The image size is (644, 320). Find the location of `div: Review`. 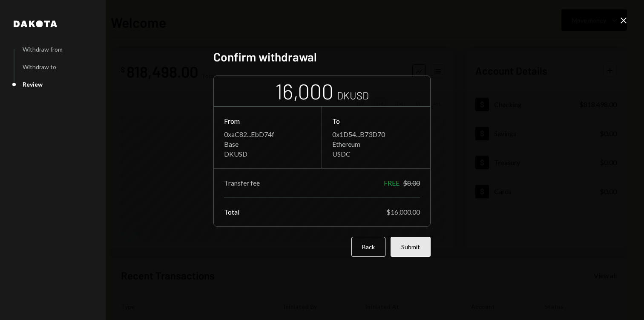

div: Review is located at coordinates (33, 84).